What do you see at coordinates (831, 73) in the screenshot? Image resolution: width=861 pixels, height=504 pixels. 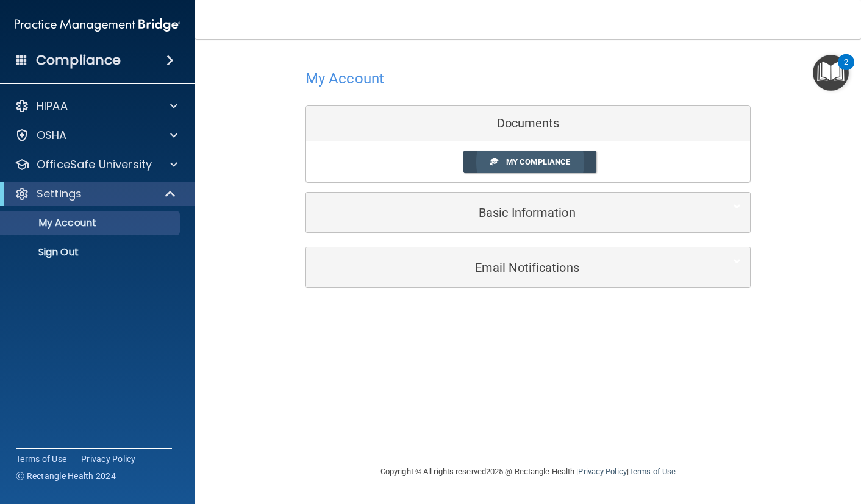 I see `button: Open Resource Center, 2 new notifications` at bounding box center [831, 73].